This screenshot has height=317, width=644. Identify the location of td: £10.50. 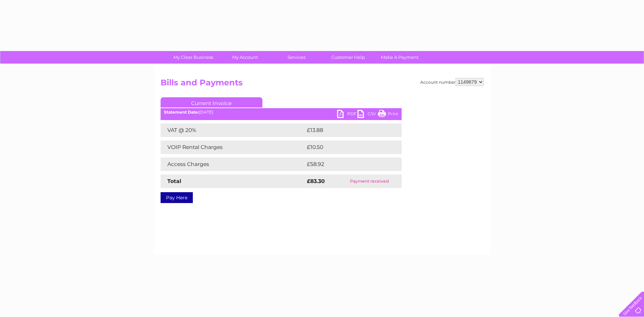
(346, 147).